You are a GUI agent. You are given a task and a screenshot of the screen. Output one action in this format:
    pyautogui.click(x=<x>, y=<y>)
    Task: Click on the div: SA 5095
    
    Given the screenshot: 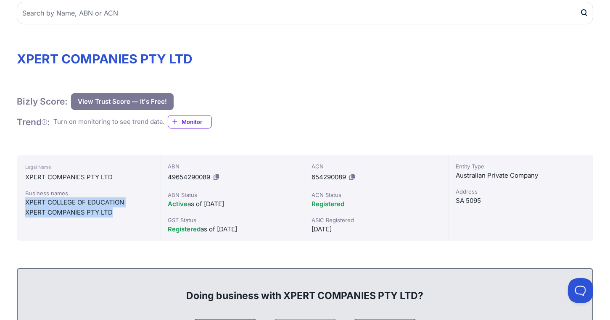 What is the action you would take?
    pyautogui.click(x=521, y=201)
    